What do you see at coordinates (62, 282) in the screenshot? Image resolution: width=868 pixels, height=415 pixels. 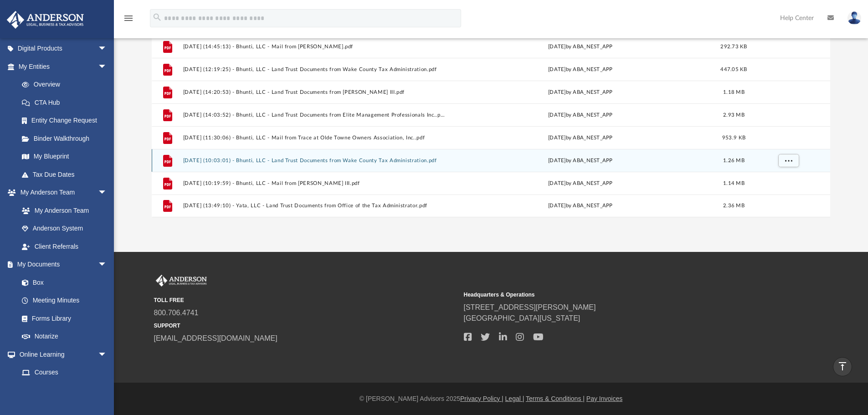 I see `a: Box` at bounding box center [62, 282].